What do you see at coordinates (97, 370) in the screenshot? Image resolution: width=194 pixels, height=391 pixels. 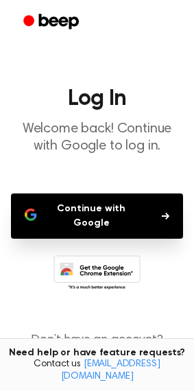 I see `span: Contact us` at bounding box center [97, 370].